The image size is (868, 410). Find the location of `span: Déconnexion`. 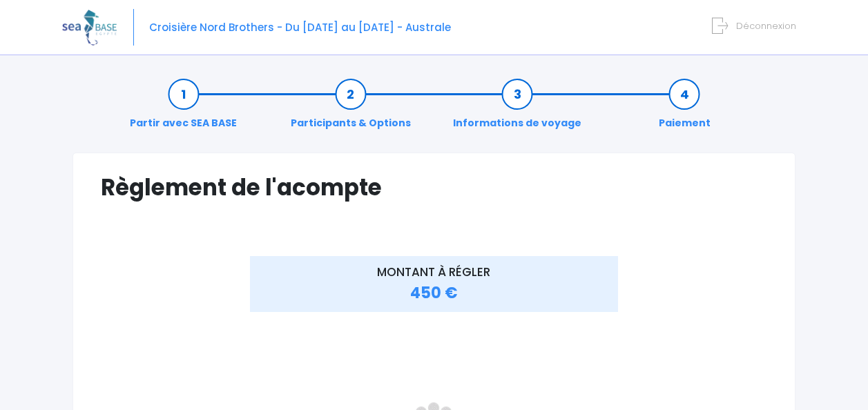

span: Déconnexion is located at coordinates (766, 25).